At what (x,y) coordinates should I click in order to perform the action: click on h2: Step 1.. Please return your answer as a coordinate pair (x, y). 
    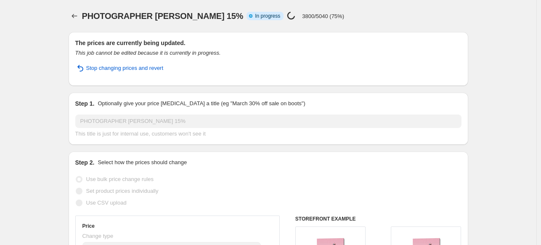
    Looking at the image, I should click on (85, 103).